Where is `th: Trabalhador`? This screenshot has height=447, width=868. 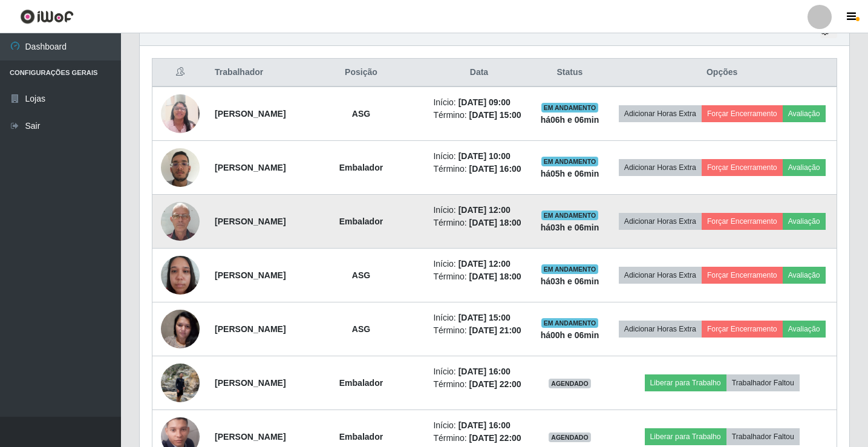 th: Trabalhador is located at coordinates (252, 72).